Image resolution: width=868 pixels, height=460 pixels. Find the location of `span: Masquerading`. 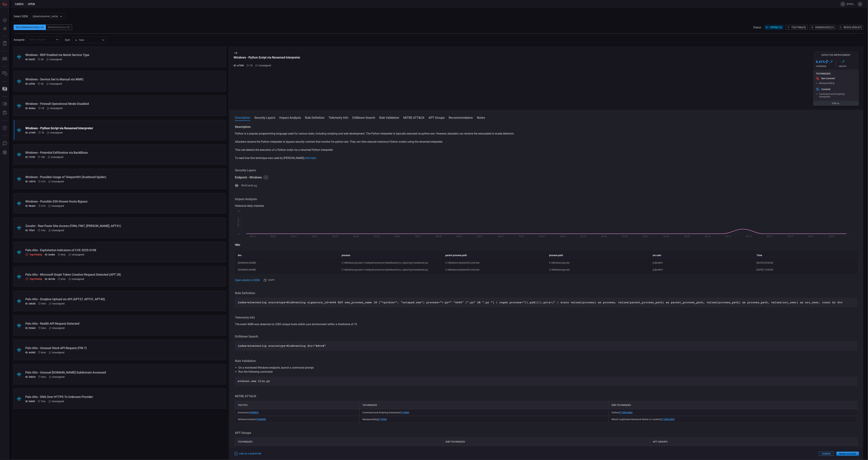

span: Masquerading is located at coordinates (827, 83).